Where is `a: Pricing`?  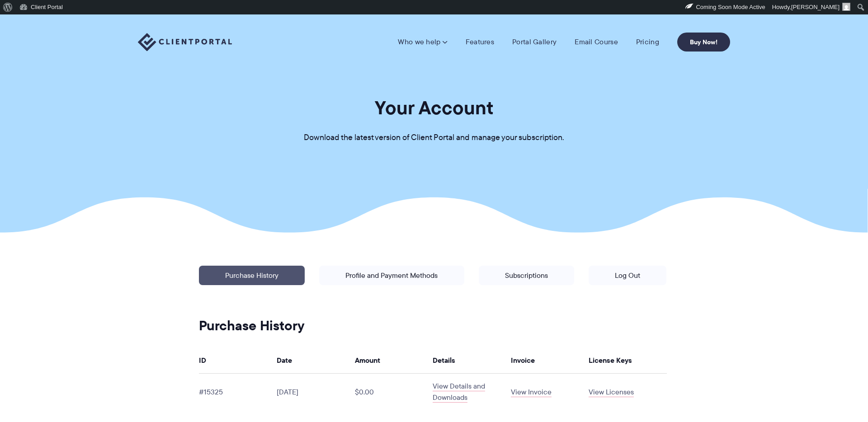 a: Pricing is located at coordinates (648, 42).